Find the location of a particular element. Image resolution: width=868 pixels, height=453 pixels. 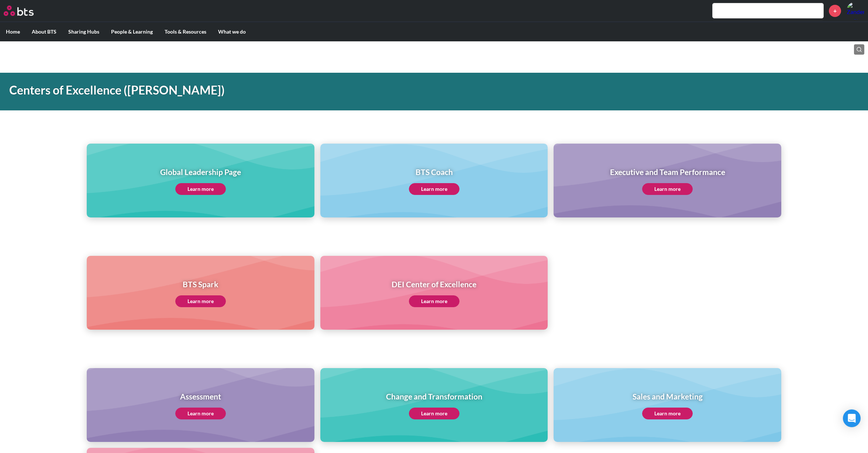

h1: Assessment is located at coordinates (201, 396).